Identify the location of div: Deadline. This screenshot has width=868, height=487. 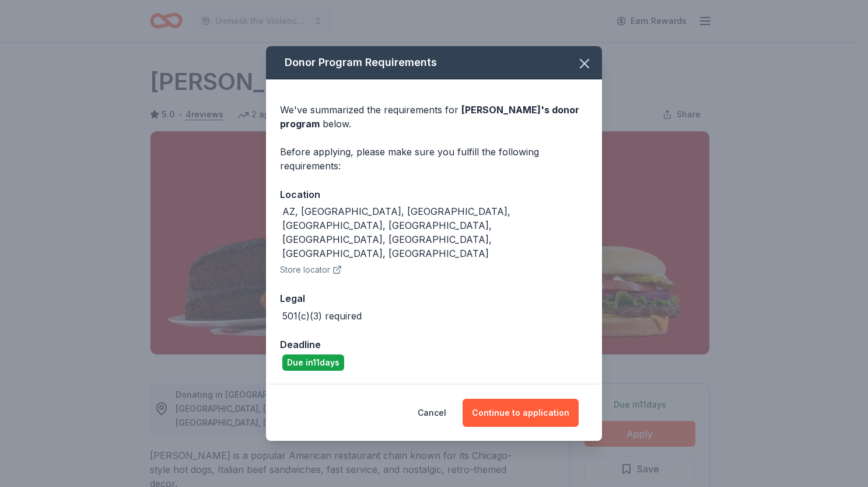
(434, 344).